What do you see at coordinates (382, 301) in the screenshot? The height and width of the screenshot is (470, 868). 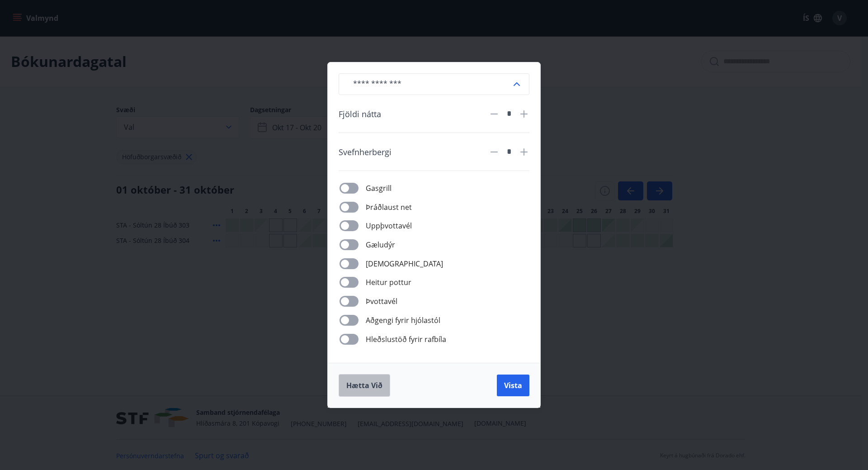 I see `span: Þvottavél` at bounding box center [382, 301].